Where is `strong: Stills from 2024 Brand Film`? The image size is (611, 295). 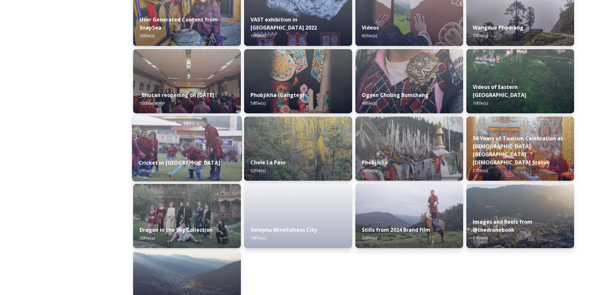 strong: Stills from 2024 Brand Film is located at coordinates (396, 229).